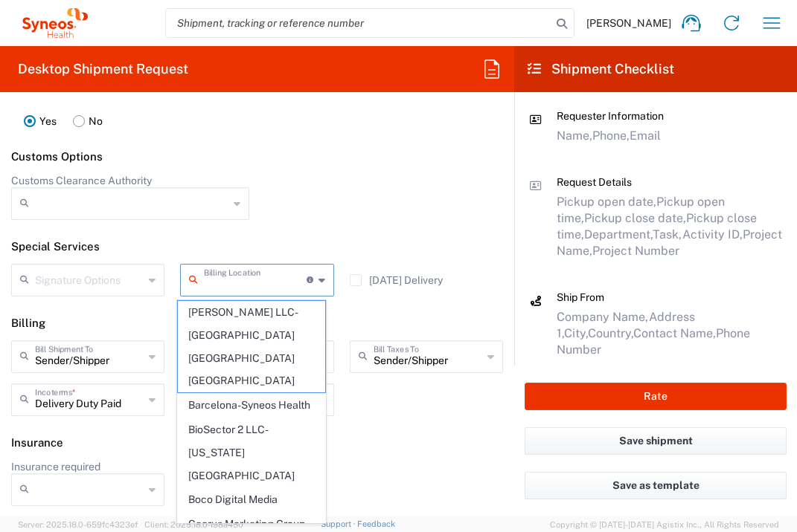  Describe the element at coordinates (55, 467) in the screenshot. I see `label: Insurance required` at that location.